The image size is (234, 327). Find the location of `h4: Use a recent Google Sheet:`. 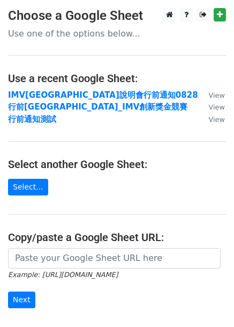

h4: Use a recent Google Sheet: is located at coordinates (117, 78).